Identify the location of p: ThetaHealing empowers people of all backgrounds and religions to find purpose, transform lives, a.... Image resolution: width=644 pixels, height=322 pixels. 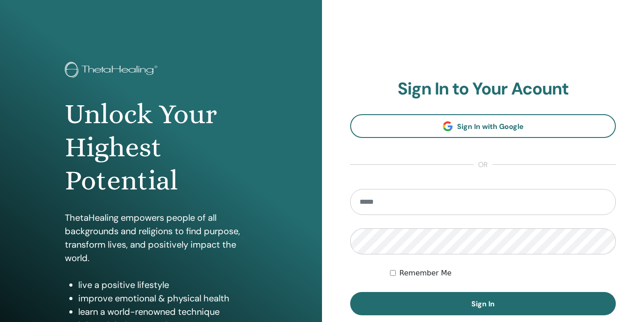
(161, 238).